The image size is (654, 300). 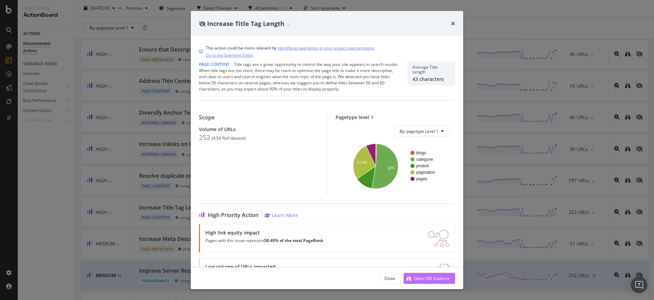 I want to click on div: Title tags are a great opportunity to control the way your site appears in search results. When t..., so click(x=299, y=77).